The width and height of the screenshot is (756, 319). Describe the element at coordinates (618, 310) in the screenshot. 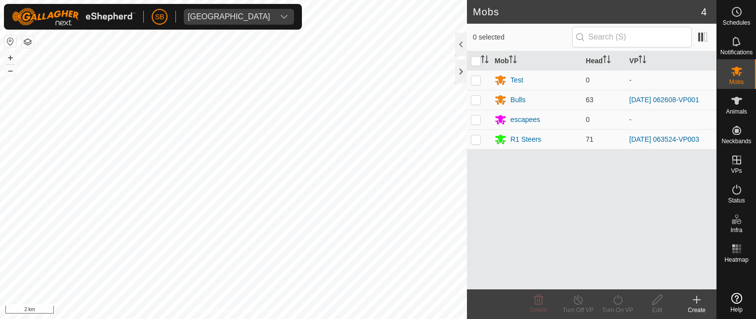

I see `div: Turn On VP` at that location.